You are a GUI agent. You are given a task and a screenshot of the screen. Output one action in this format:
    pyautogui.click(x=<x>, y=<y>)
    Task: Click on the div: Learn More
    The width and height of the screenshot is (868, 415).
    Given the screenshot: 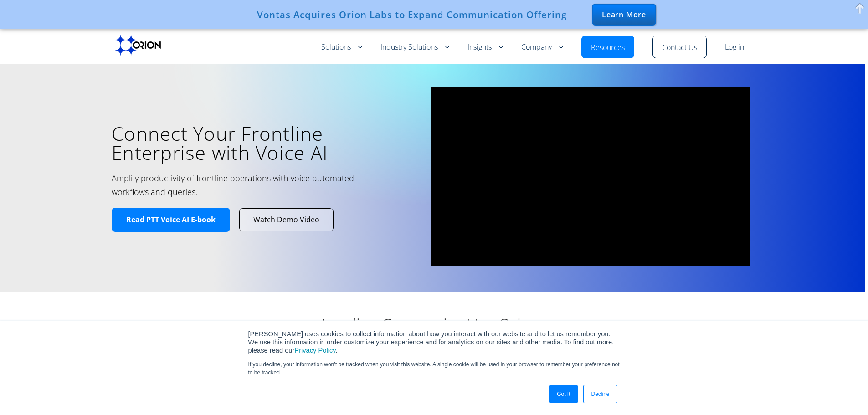 What is the action you would take?
    pyautogui.click(x=623, y=15)
    